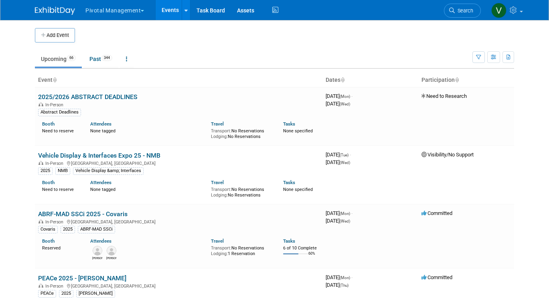 The height and width of the screenshot is (302, 549). I want to click on a: Sort by Event Name, so click(55, 80).